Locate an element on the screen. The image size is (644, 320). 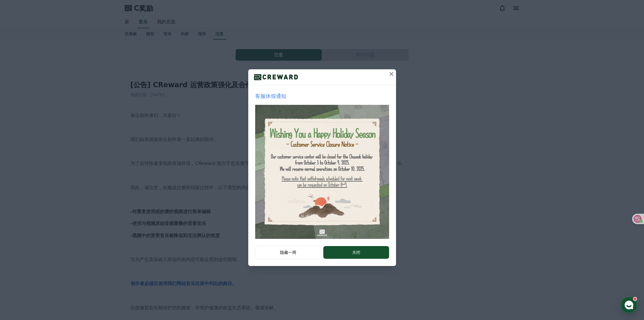
a: 客服休假通知 is located at coordinates (322, 165).